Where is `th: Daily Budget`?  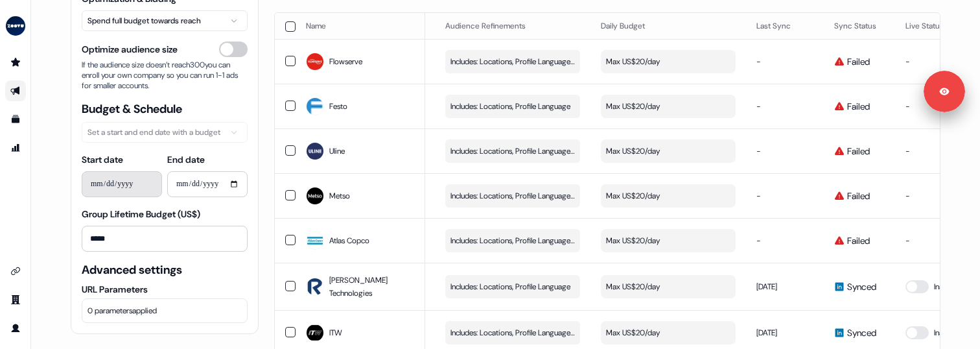
th: Daily Budget is located at coordinates (668, 26).